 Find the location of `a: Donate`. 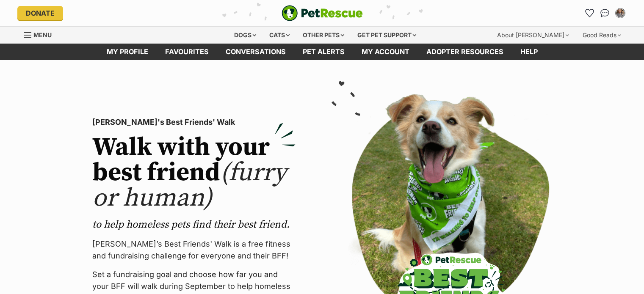

a: Donate is located at coordinates (40, 13).